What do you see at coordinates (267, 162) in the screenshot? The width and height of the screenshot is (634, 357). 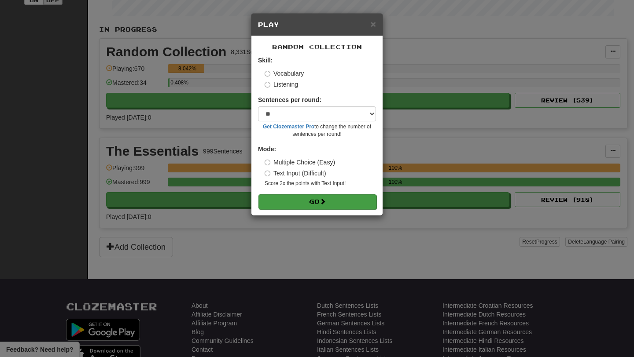 I see `input: Multiple Choice (Easy)` at bounding box center [267, 162].